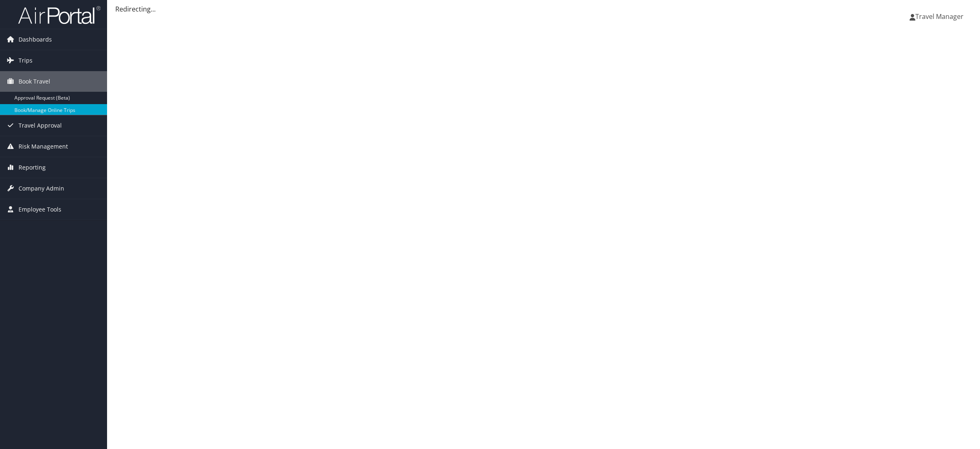 This screenshot has height=449, width=980. I want to click on span: Reporting, so click(32, 168).